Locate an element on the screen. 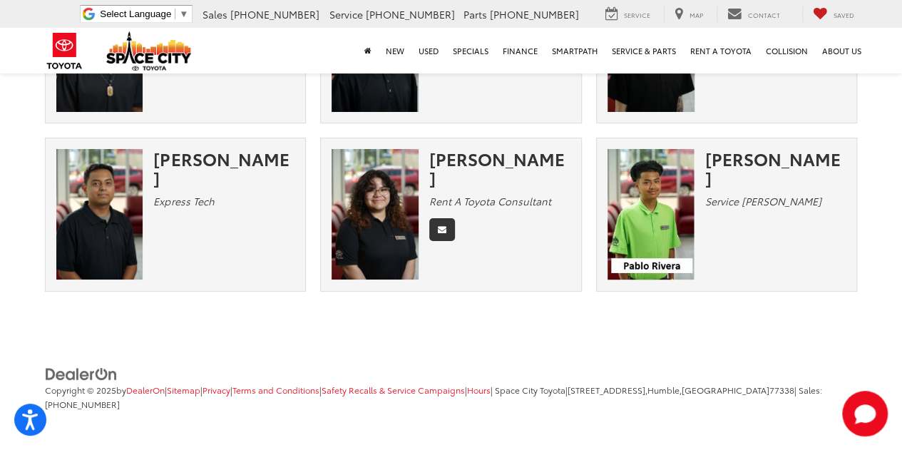 This screenshot has height=450, width=902. a: Terms and Conditions is located at coordinates (276, 389).